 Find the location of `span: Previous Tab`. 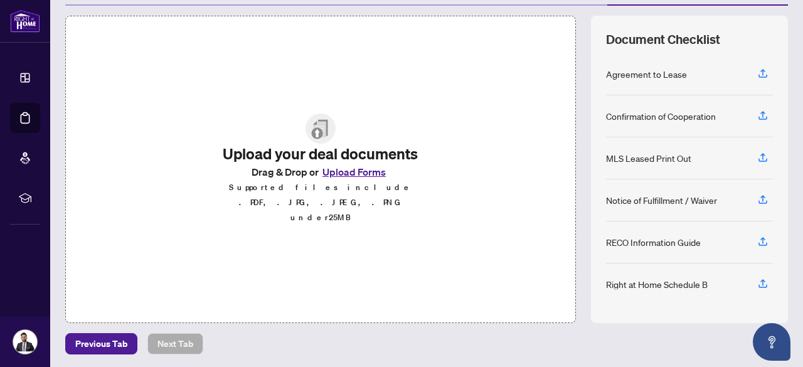

span: Previous Tab is located at coordinates (101, 344).